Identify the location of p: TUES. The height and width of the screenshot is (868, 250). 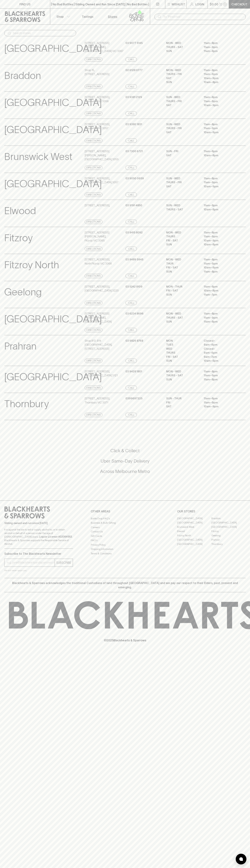
(182, 344).